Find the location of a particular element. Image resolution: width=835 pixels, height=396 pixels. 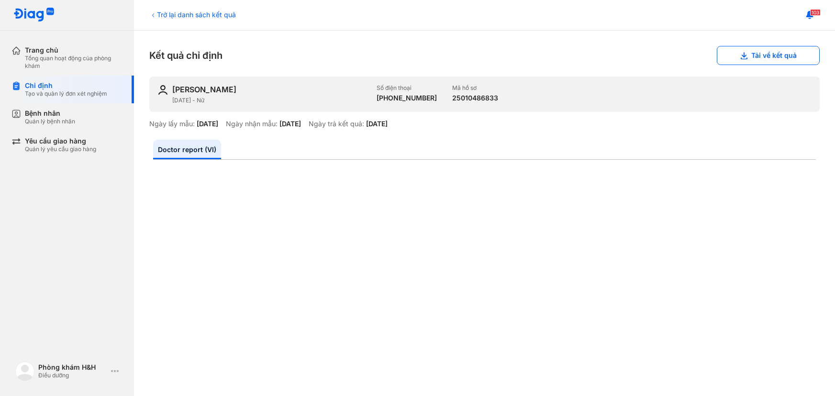

div: Số điện thoại is located at coordinates (407, 88).